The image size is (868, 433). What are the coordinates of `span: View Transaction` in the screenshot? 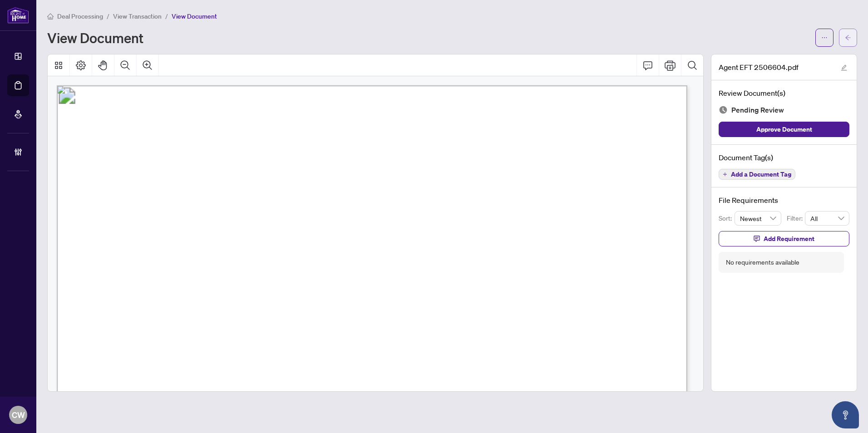 It's located at (137, 17).